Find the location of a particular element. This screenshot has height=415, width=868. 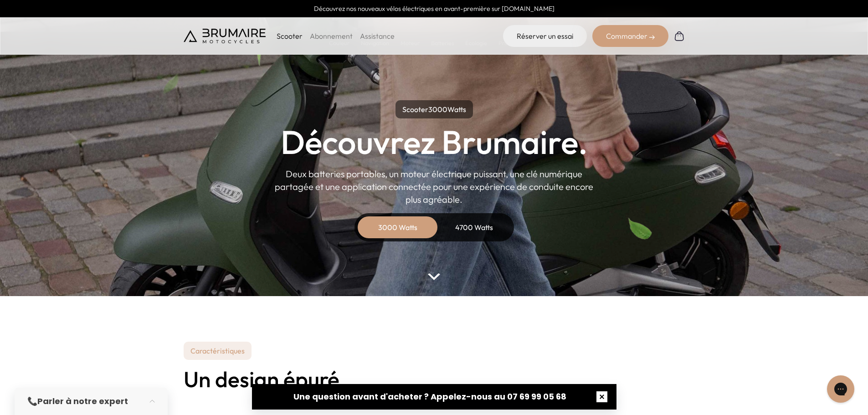

img: Panier is located at coordinates (679, 36).